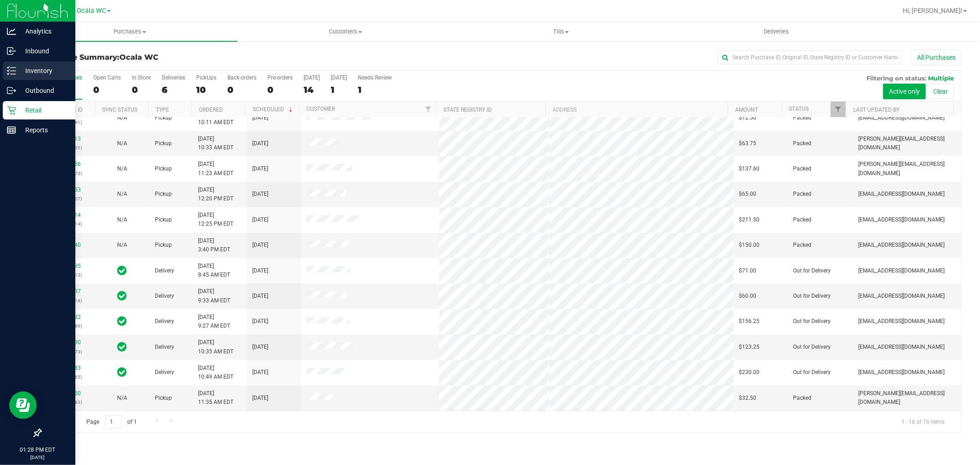  Describe the element at coordinates (776, 31) in the screenshot. I see `a: Deliveries` at that location.